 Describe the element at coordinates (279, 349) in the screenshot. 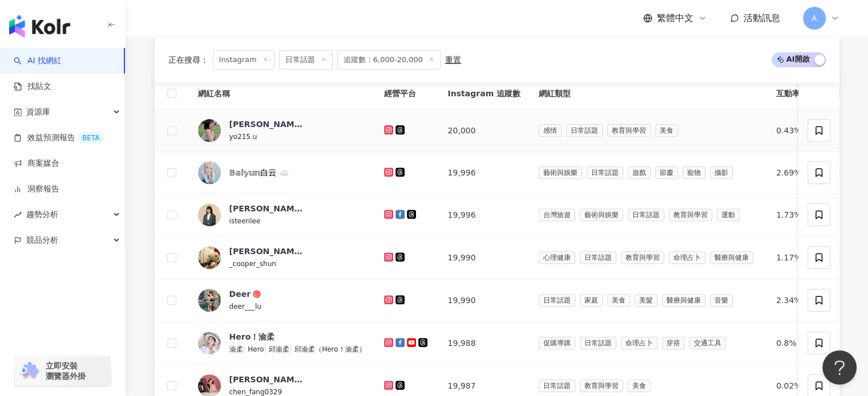

I see `span: 邱渝柔` at that location.